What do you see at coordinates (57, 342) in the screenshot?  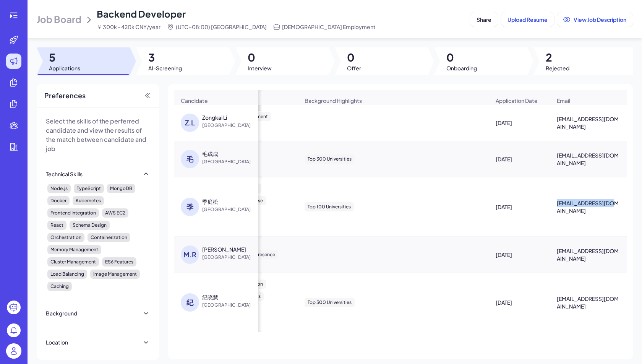 I see `div: Location` at bounding box center [57, 342].